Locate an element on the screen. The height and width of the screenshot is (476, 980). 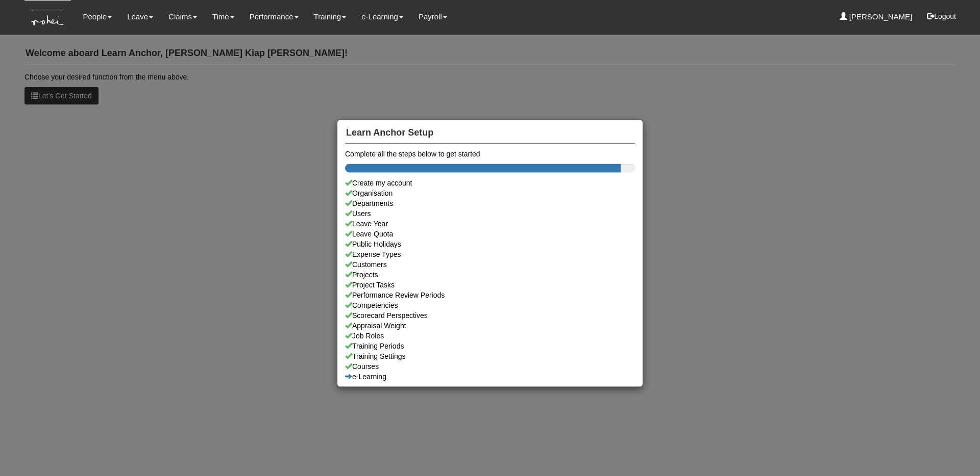
a: Scorecard Perspectives is located at coordinates (490, 315).